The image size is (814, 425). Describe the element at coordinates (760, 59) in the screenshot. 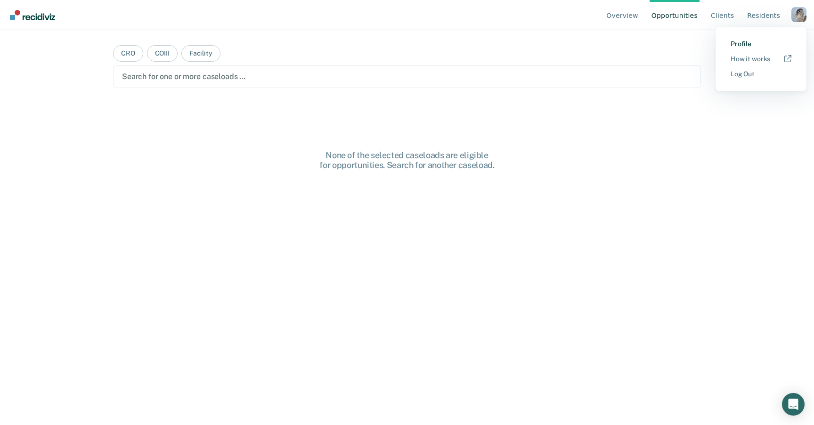

I see `div: Profile menu` at that location.